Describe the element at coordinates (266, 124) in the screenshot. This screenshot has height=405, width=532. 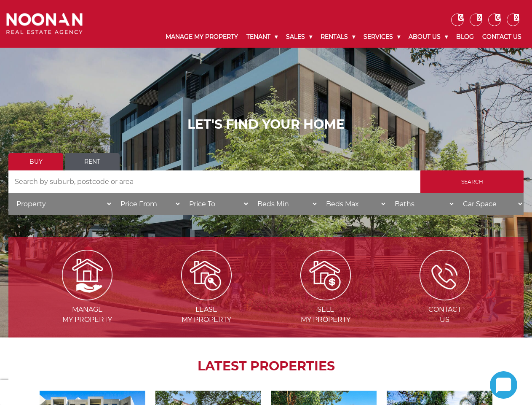
I see `h1: LET'S FIND YOUR HOME` at that location.